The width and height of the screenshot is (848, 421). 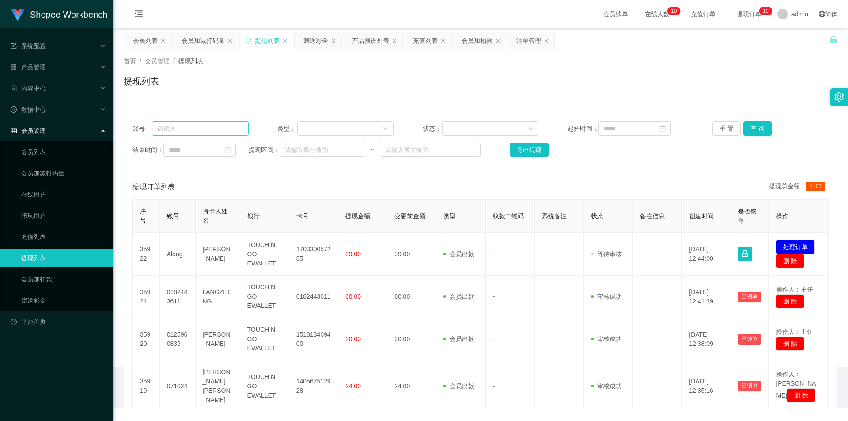 What do you see at coordinates (203, 41) in the screenshot?
I see `div: 会员加减打码量` at bounding box center [203, 41].